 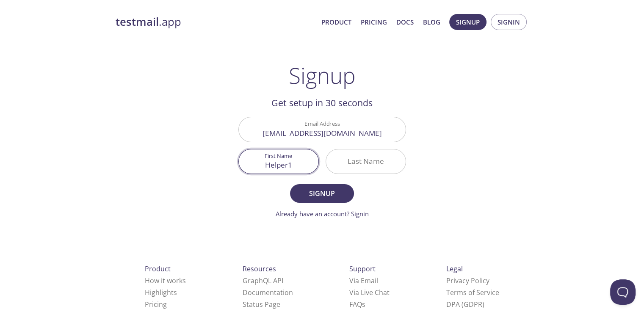 I want to click on span: Legal, so click(x=454, y=269).